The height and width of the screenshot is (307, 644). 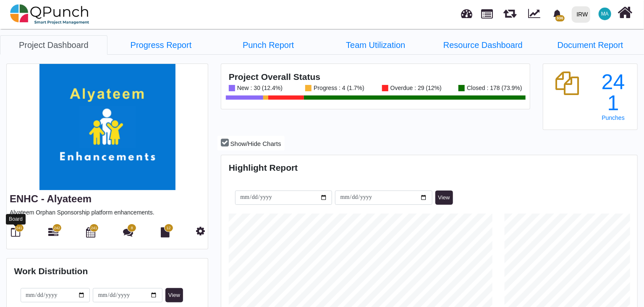 What do you see at coordinates (57, 228) in the screenshot?
I see `span: 242` at bounding box center [57, 228].